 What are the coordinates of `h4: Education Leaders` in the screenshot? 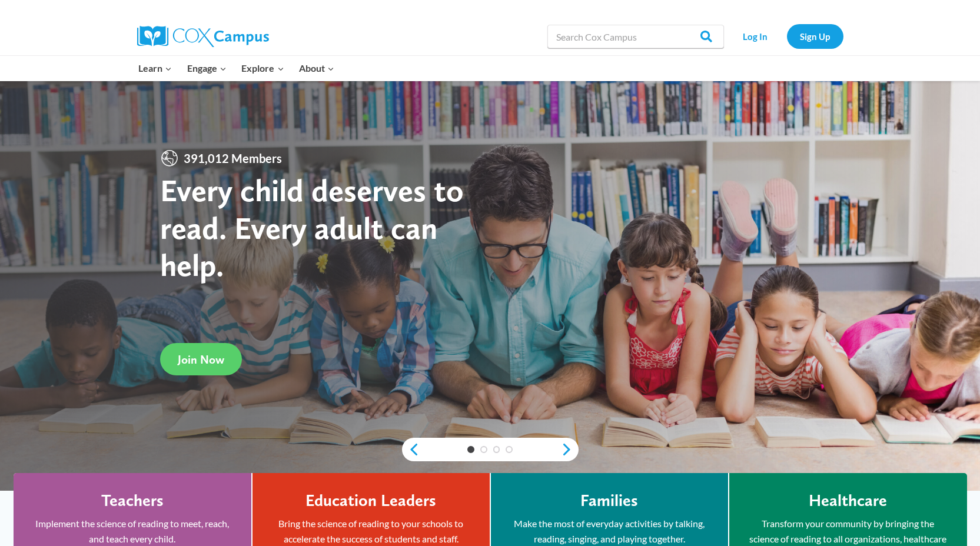 It's located at (370, 500).